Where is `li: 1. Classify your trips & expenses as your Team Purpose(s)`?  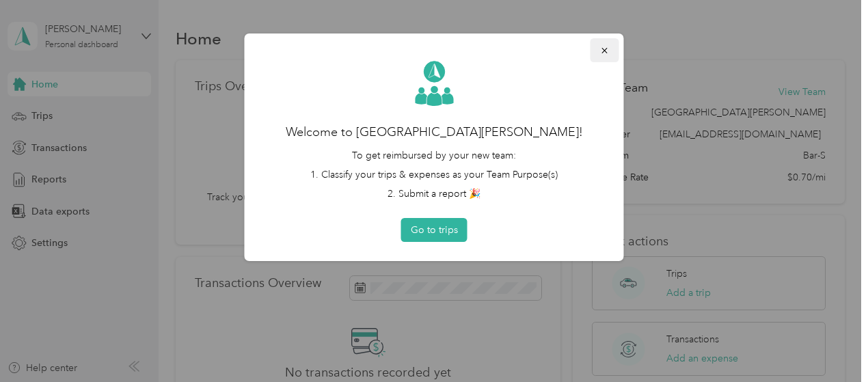
li: 1. Classify your trips & expenses as your Team Purpose(s) is located at coordinates (434, 174).